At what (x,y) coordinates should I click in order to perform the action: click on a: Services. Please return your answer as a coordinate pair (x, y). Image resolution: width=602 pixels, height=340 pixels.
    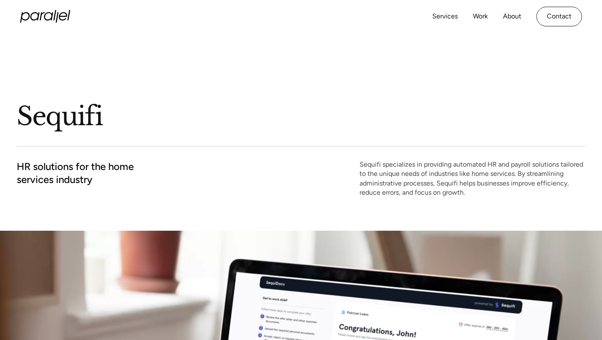
    Looking at the image, I should click on (445, 16).